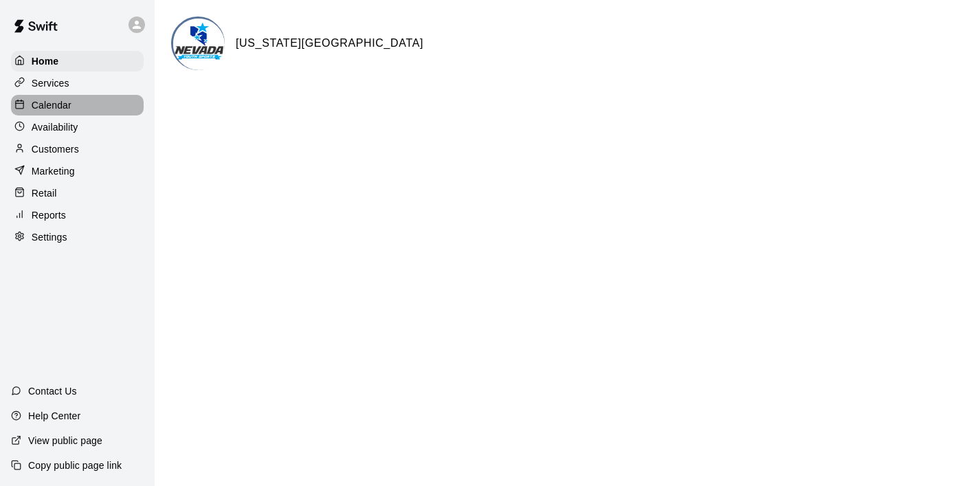 The height and width of the screenshot is (486, 980). Describe the element at coordinates (49, 215) in the screenshot. I see `p: Reports` at that location.